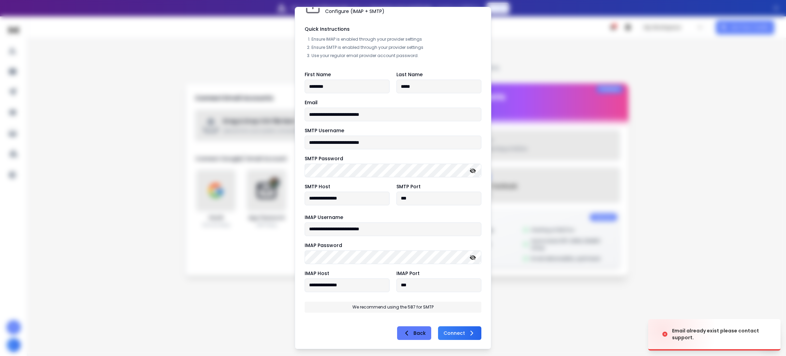 The image size is (786, 356). I want to click on li: Ensure SMTP is enabled through your provider settings, so click(397, 47).